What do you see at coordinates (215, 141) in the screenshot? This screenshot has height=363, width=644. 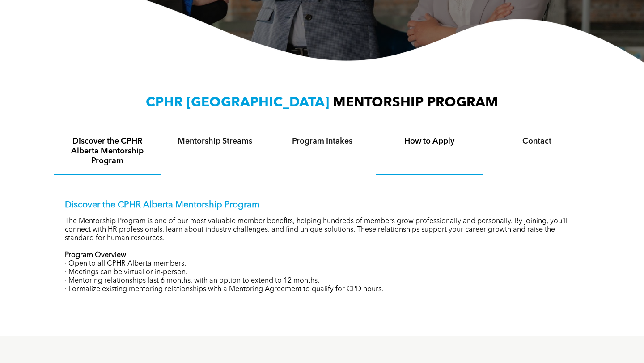 I see `h4: Mentorship Streams` at bounding box center [215, 141].